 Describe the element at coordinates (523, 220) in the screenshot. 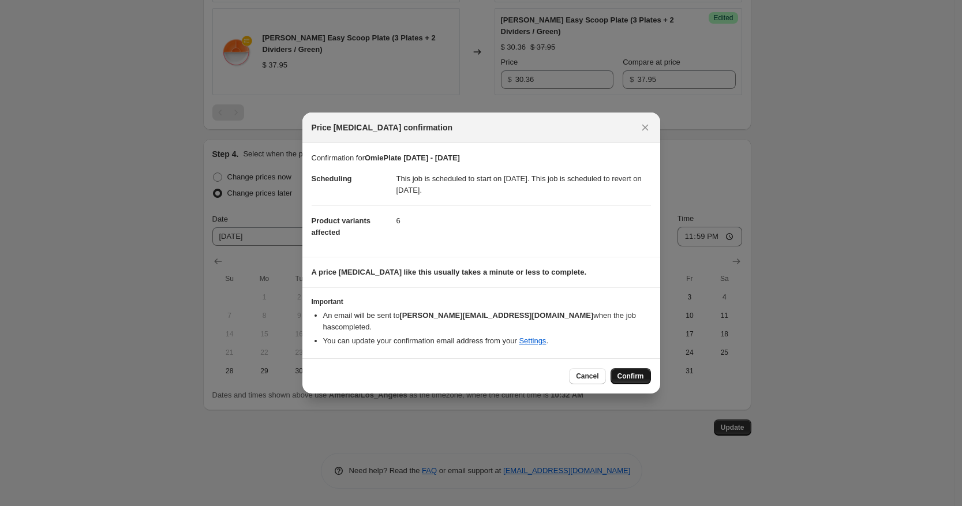

I see `dd: 6` at that location.